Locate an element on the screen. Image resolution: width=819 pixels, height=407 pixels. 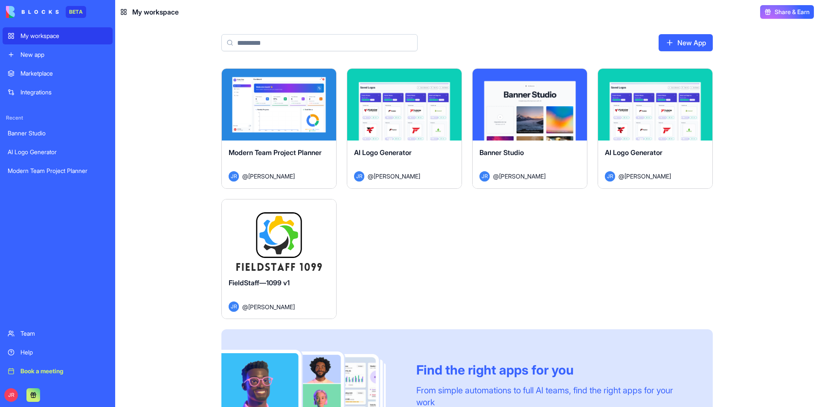
div: Find the right apps for you is located at coordinates (554, 370).